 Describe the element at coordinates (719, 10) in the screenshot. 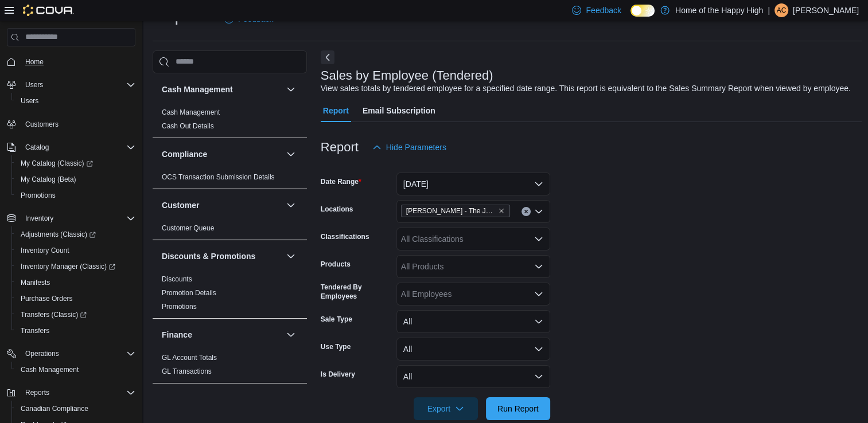

I see `p: Home of the Happy High` at that location.